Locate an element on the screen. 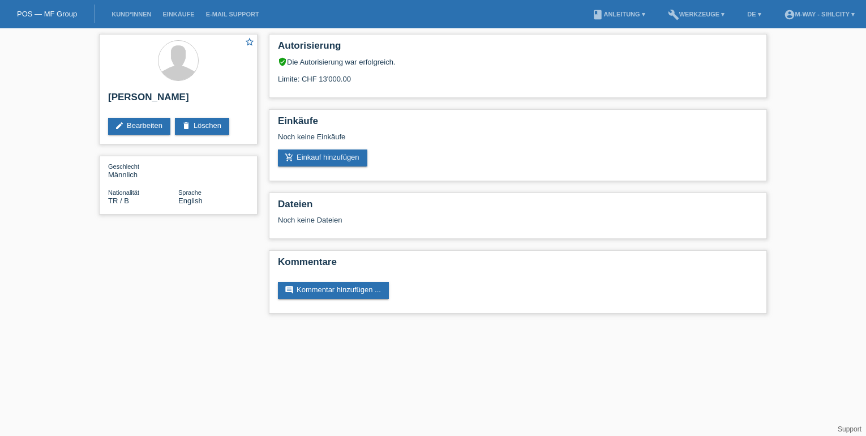  div: Die Autorisierung war erfolgreich. is located at coordinates (518, 62).